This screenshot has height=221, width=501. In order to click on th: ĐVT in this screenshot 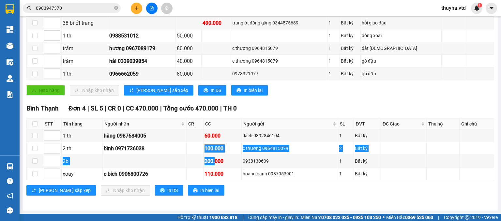, I will do `click(367, 124)`.